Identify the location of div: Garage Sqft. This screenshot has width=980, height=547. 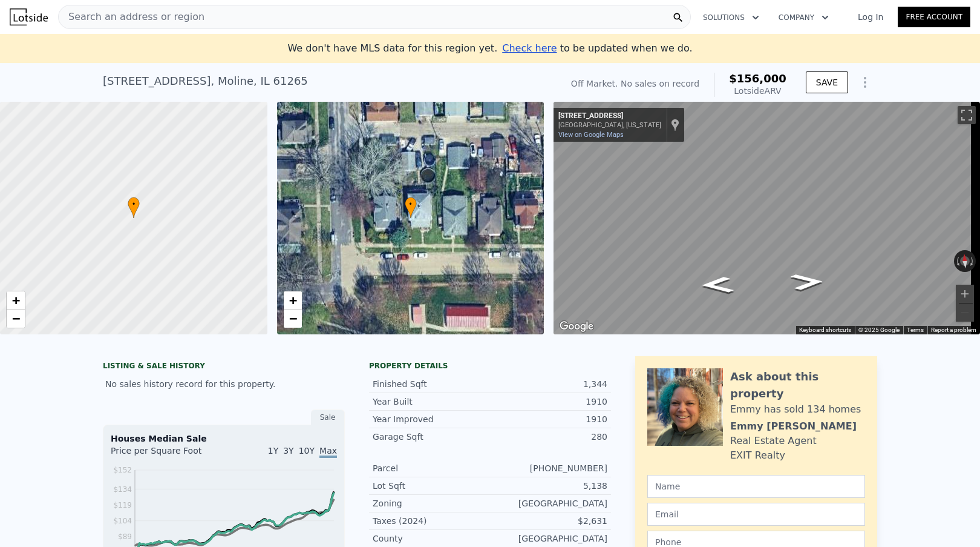
(432, 437).